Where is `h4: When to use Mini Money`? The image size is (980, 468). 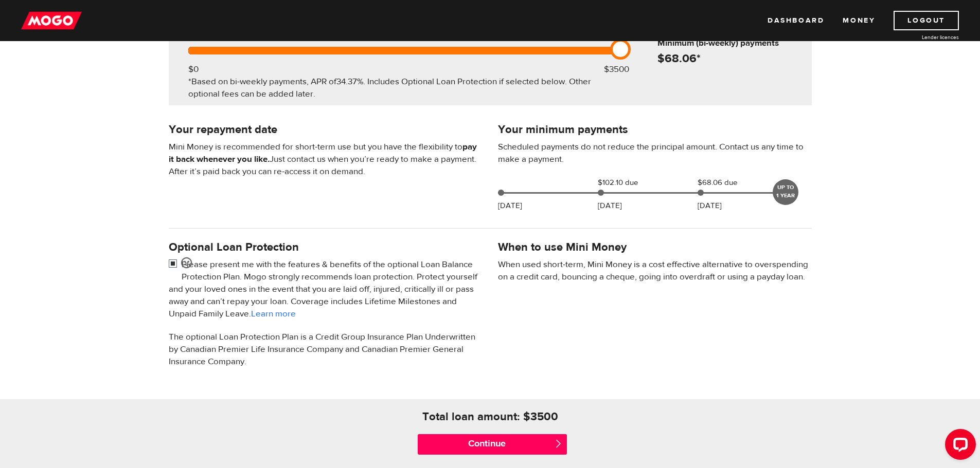
h4: When to use Mini Money is located at coordinates (562, 247).